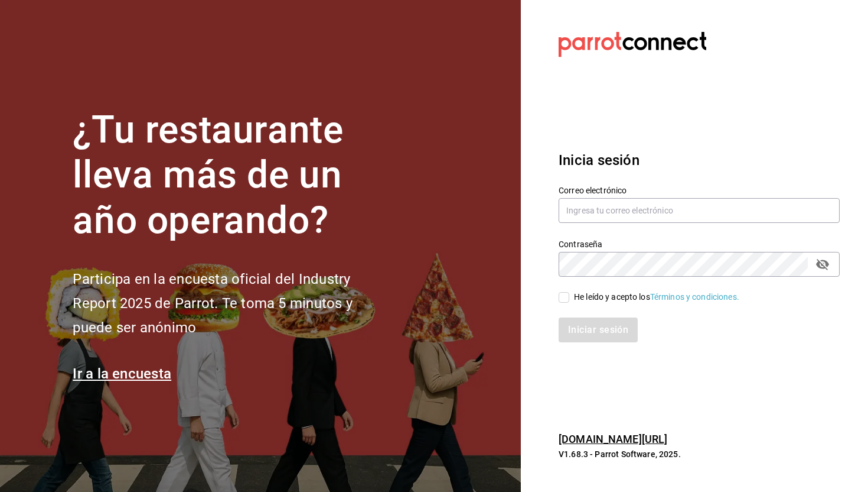 This screenshot has height=492, width=868. What do you see at coordinates (822, 264) in the screenshot?
I see `button: passwordField` at bounding box center [822, 264].